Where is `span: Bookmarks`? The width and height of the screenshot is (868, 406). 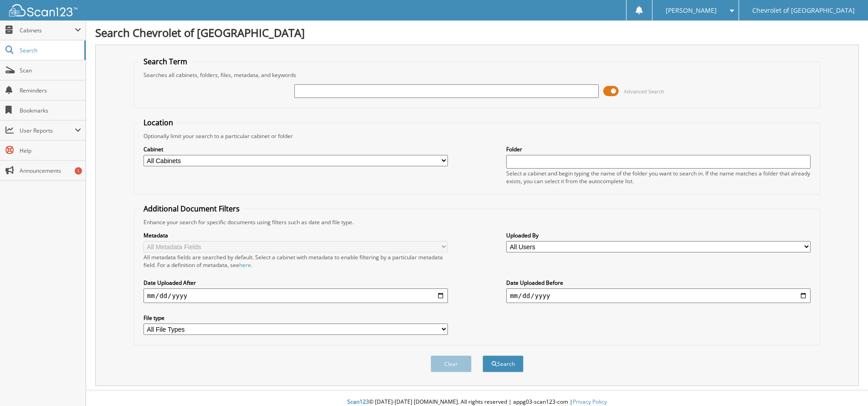
span: Bookmarks is located at coordinates (50, 110).